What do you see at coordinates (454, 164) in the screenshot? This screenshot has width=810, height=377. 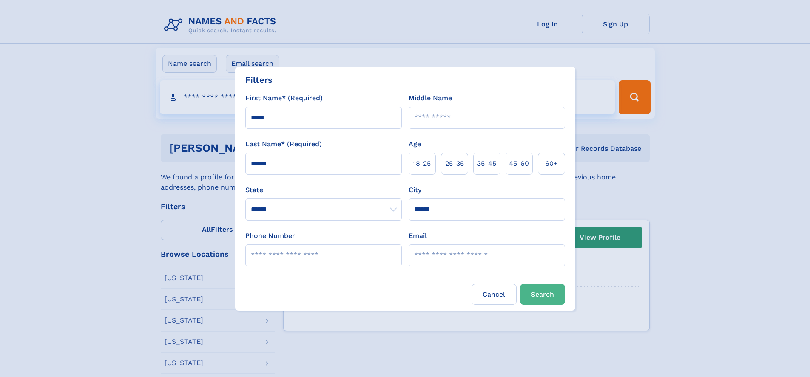 I see `span: 25‑35` at bounding box center [454, 164].